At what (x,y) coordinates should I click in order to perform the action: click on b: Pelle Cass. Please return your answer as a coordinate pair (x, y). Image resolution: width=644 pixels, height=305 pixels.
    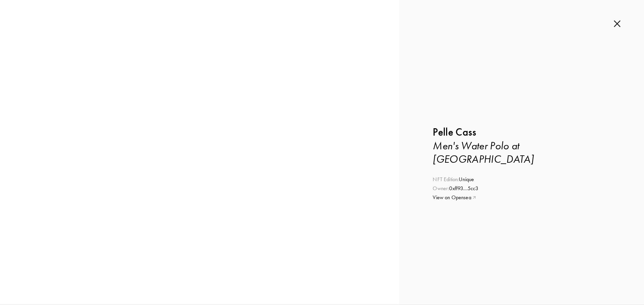
    Looking at the image, I should click on (455, 132).